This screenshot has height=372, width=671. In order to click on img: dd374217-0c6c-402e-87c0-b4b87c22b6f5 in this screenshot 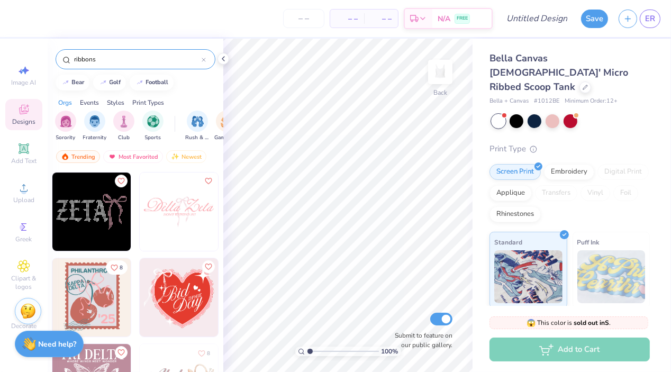, I will do `click(170, 298)`.